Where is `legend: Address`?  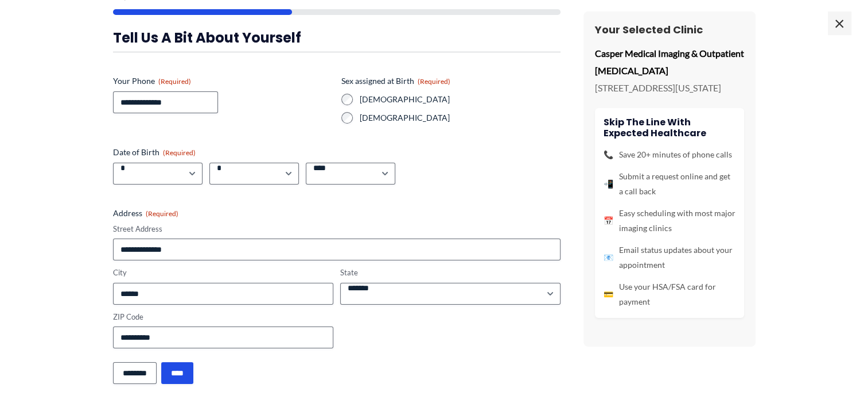
legend: Address is located at coordinates (145, 213).